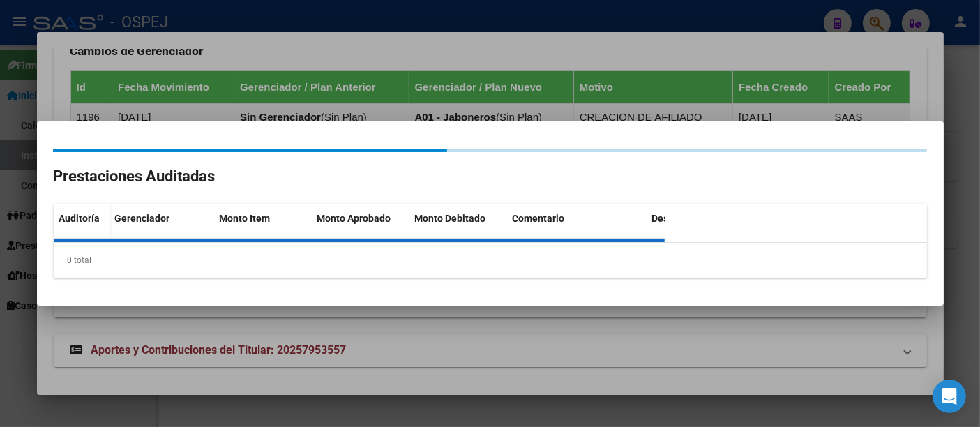 This screenshot has width=980, height=427. Describe the element at coordinates (678, 218) in the screenshot. I see `span: Descripción` at that location.